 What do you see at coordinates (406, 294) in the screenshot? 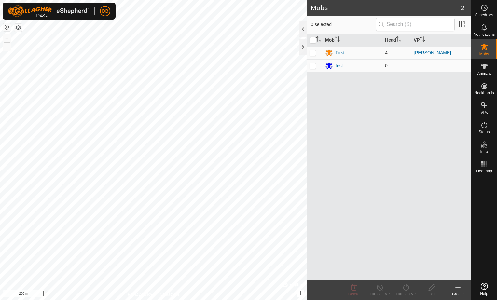
I see `div: Turn On VP` at bounding box center [406, 294].